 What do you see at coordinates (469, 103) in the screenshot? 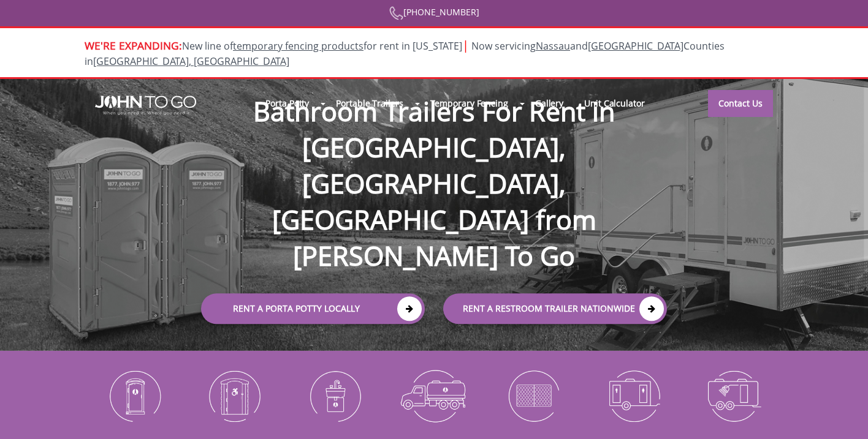
I see `a: Temporary Fencing` at bounding box center [469, 103].